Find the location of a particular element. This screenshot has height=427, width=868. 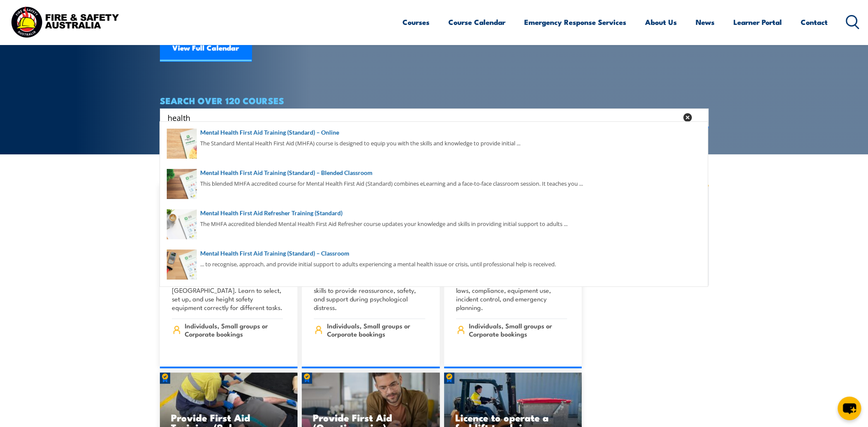

a: About Us is located at coordinates (661, 22).